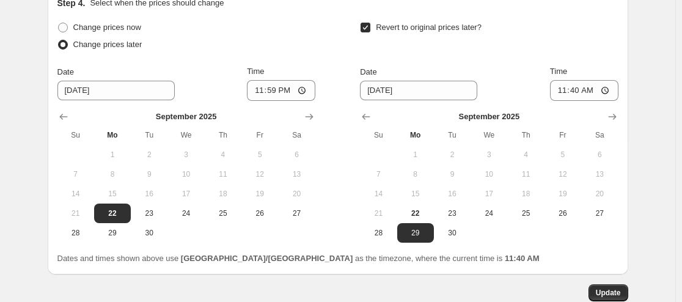  I want to click on input: 12:00, so click(281, 90).